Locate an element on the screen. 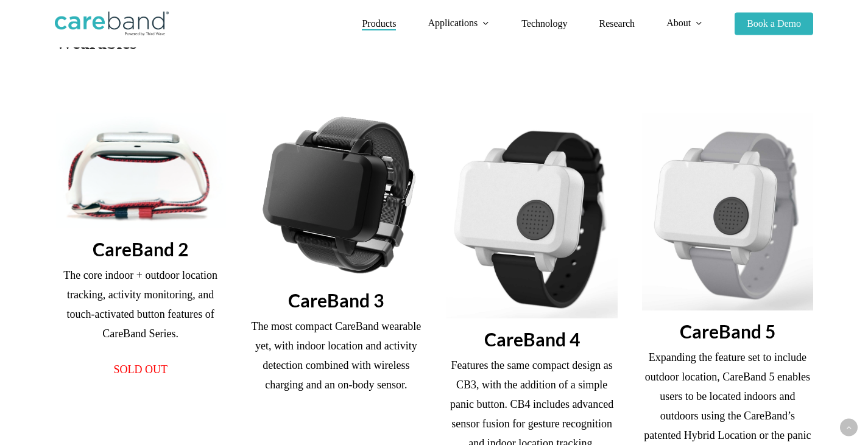  h3: CareBand 2 is located at coordinates (140, 249).